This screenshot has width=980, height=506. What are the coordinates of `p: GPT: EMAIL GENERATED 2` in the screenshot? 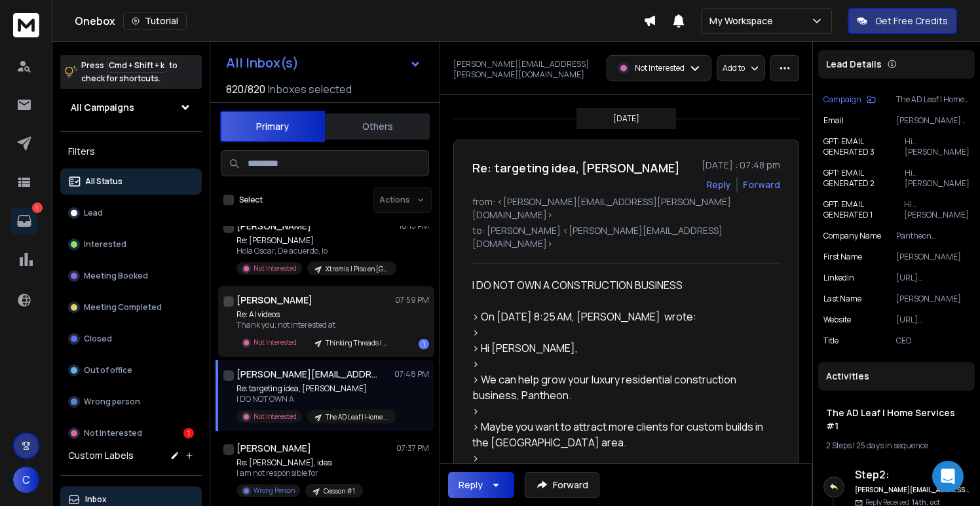 It's located at (864, 179).